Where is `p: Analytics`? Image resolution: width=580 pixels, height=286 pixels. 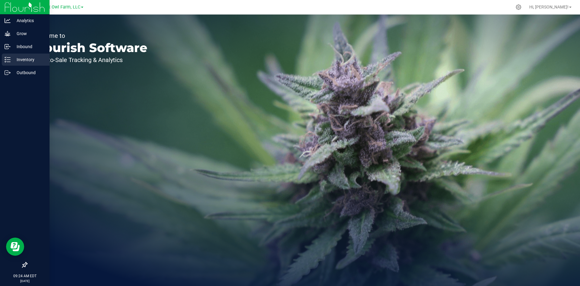
p: Analytics is located at coordinates (29, 21).